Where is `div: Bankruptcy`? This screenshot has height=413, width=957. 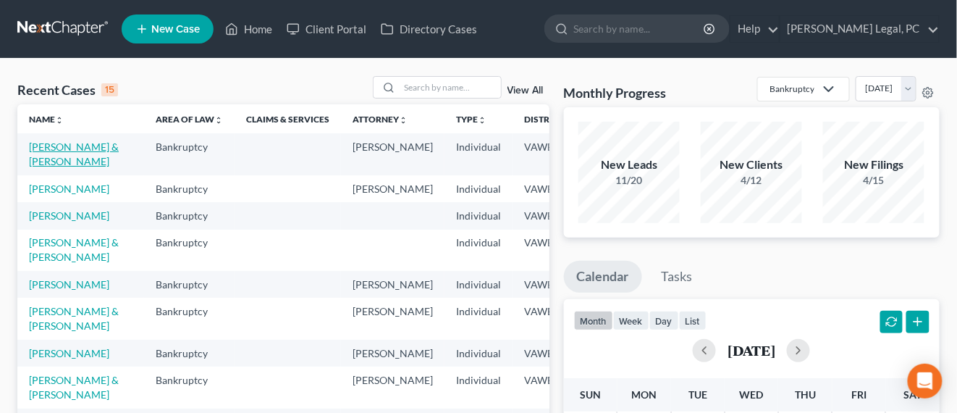
div: Bankruptcy is located at coordinates (792, 88).